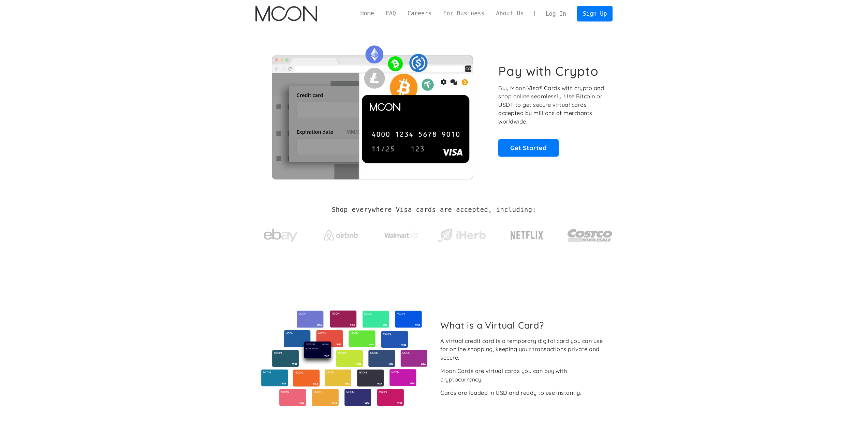  What do you see at coordinates (510, 13) in the screenshot?
I see `a: About Us` at bounding box center [510, 13].